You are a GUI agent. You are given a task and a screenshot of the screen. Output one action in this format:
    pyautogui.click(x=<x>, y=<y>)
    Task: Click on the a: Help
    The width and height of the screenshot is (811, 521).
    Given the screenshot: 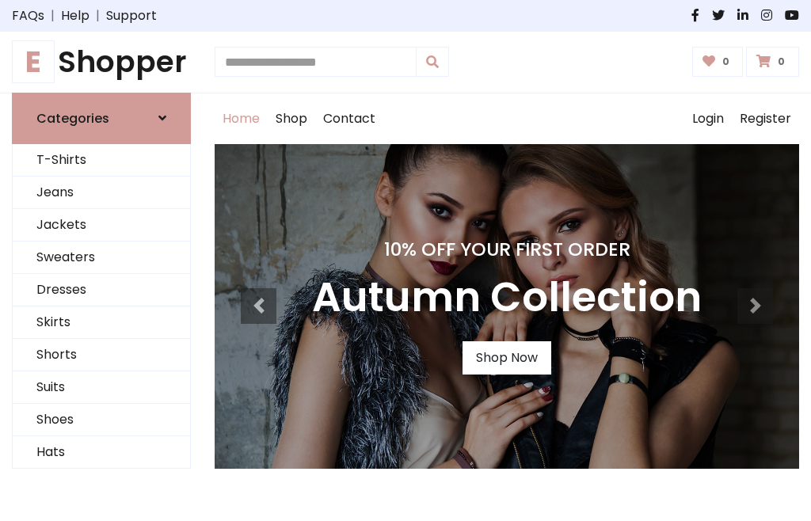 What is the action you would take?
    pyautogui.click(x=75, y=16)
    